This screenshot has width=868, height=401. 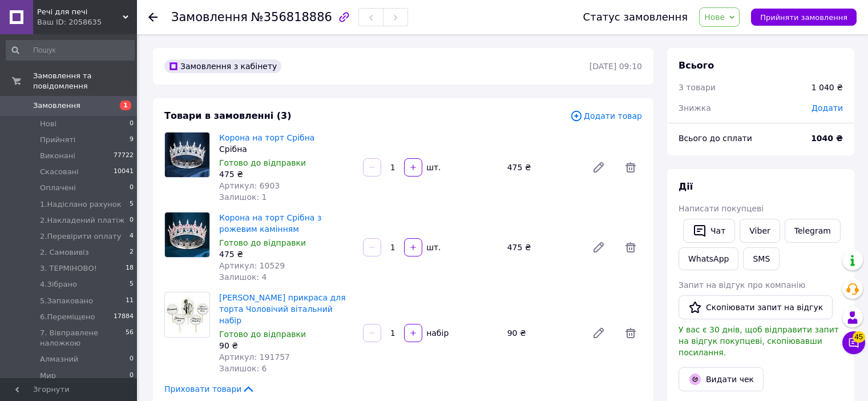 I want to click on span: Додати товар, so click(x=606, y=116).